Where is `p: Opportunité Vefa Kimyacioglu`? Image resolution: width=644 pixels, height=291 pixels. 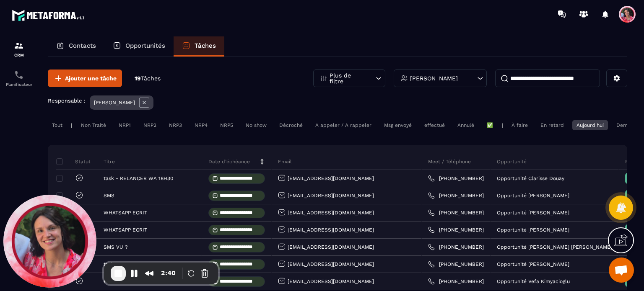
p: Opportunité Vefa Kimyacioglu is located at coordinates (533, 281).